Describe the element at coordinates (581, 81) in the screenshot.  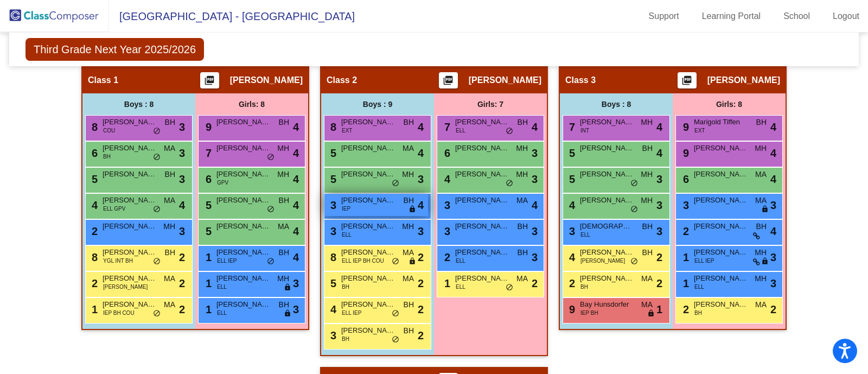
I see `span: Class 3` at that location.